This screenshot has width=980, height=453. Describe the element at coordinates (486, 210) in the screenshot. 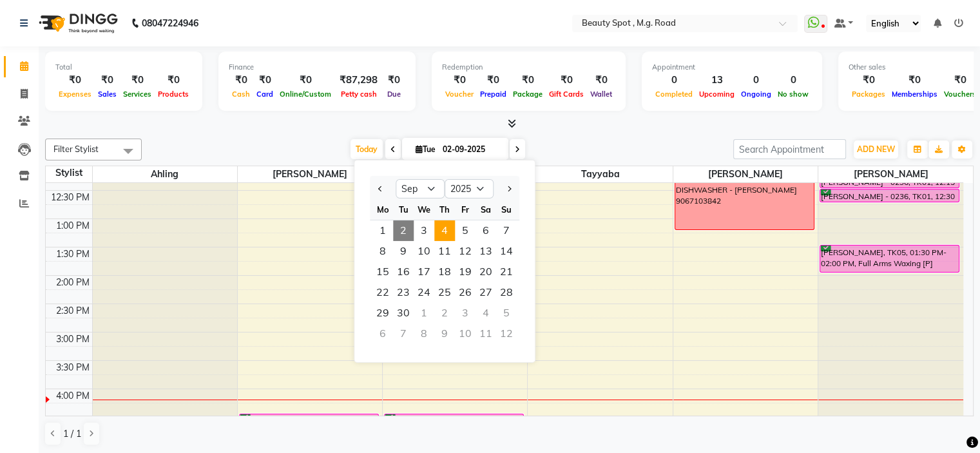

I see `div: Sa` at that location.